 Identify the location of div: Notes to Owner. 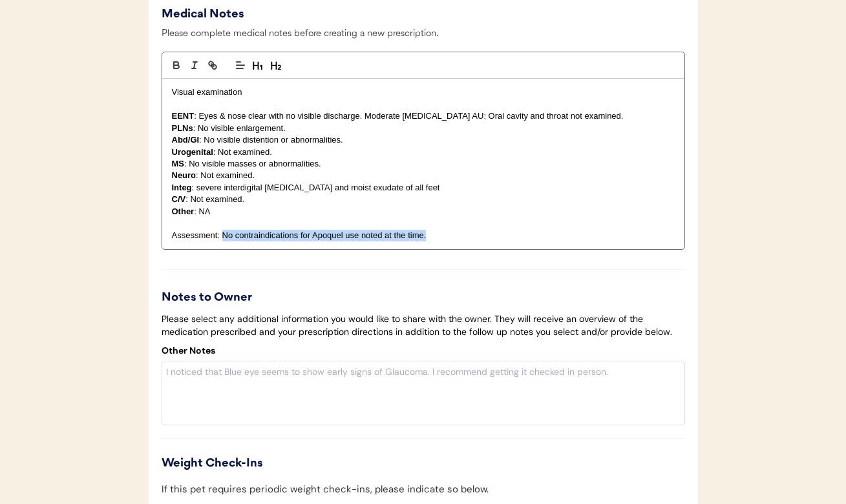
(423, 298).